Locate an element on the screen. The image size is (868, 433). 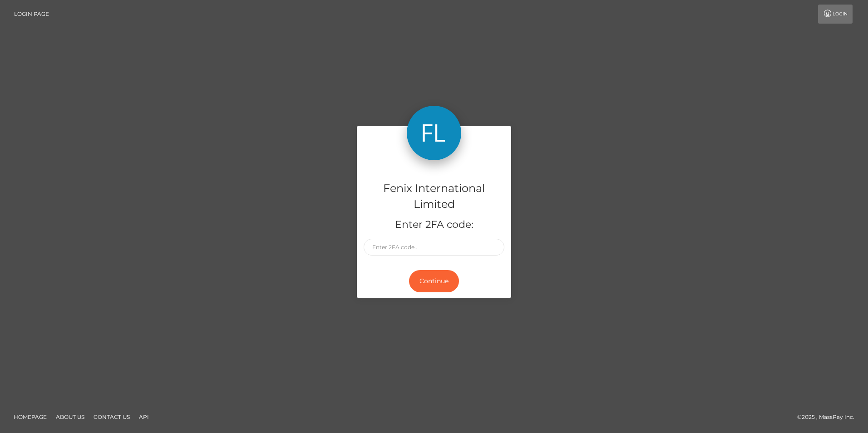
input: Enter 2FA code.. is located at coordinates (434, 247).